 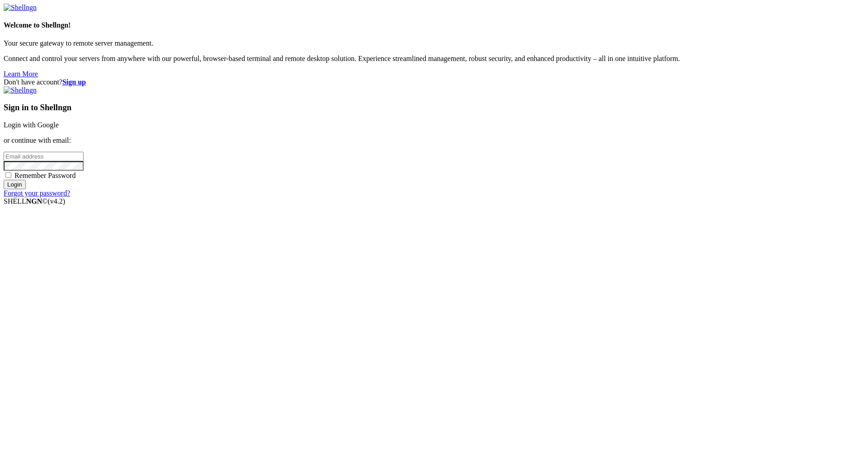 I want to click on p: Your secure gateway to remote server management., so click(x=434, y=43).